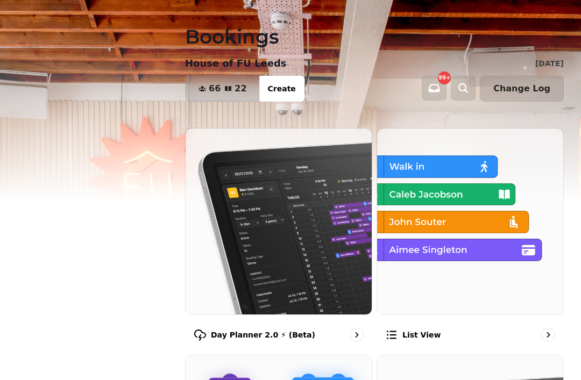 Image resolution: width=581 pixels, height=380 pixels. What do you see at coordinates (444, 78) in the screenshot?
I see `span: 99+` at bounding box center [444, 78].